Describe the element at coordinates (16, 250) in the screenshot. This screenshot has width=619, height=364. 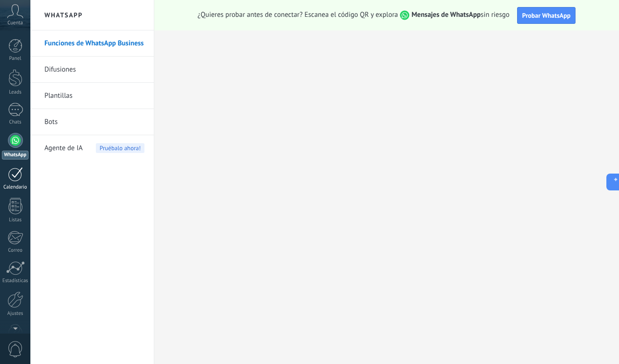
I see `div: Correo` at that location.